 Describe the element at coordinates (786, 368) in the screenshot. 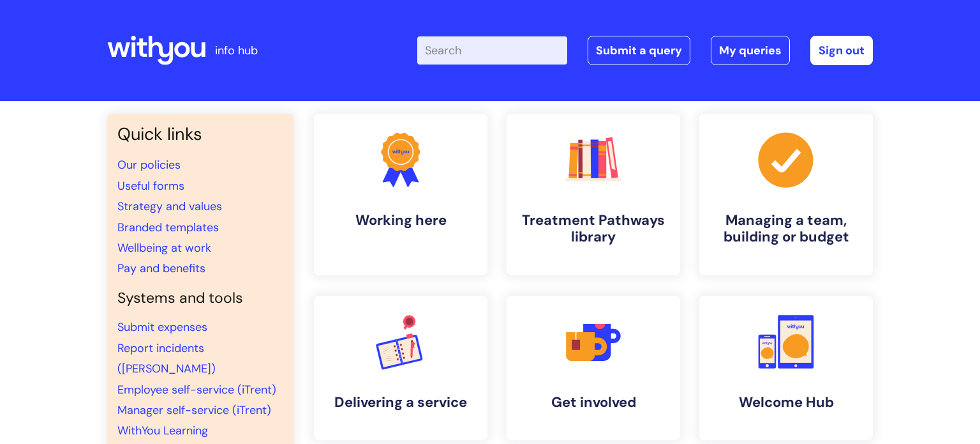

I see `a: Welcome Hub` at that location.